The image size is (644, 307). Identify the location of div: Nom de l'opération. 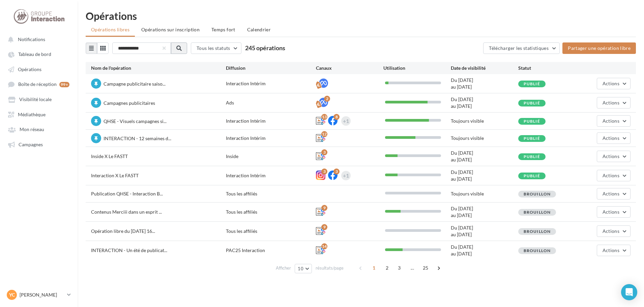
(159, 68).